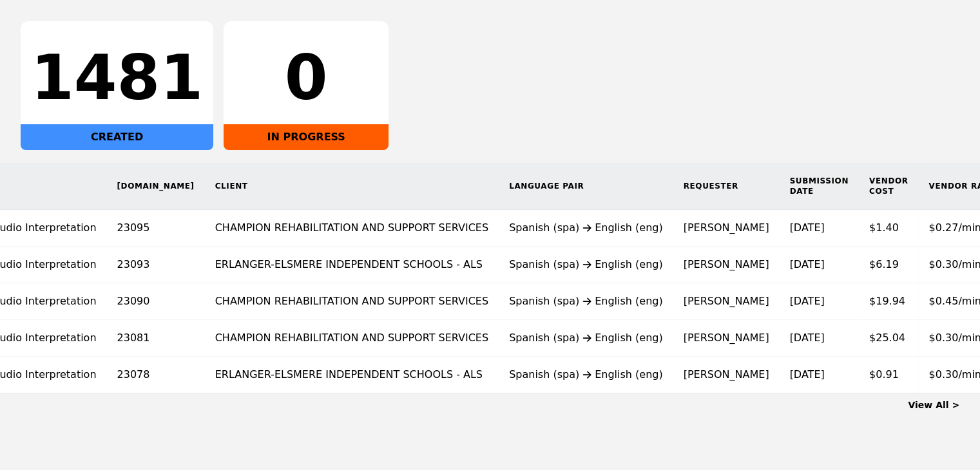  Describe the element at coordinates (116, 137) in the screenshot. I see `div: CREATED` at that location.